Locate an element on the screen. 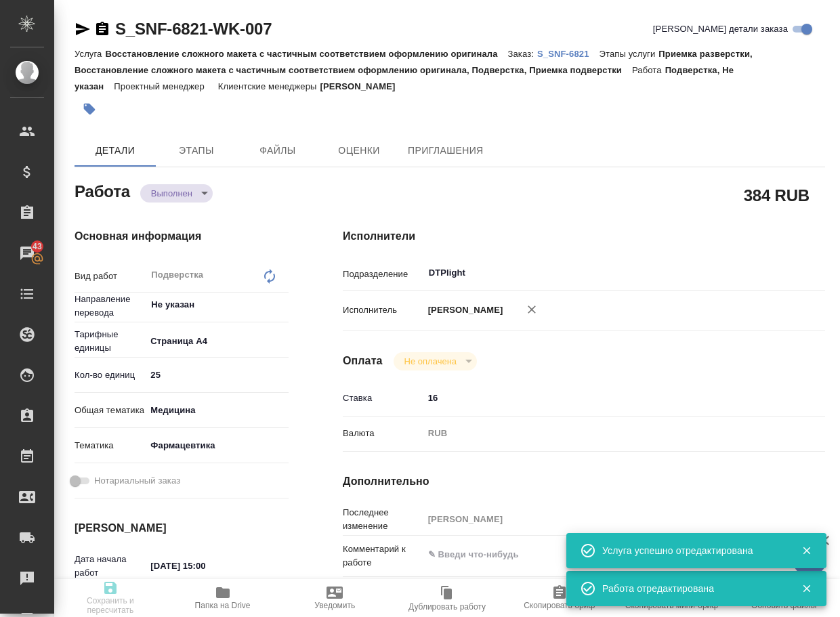 Image resolution: width=840 pixels, height=617 pixels. h4: Дополнительно is located at coordinates (584, 482).